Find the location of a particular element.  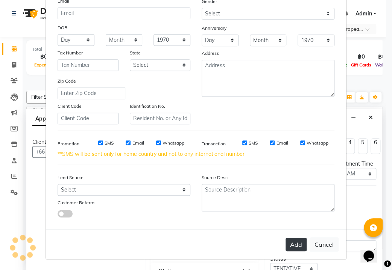

label: Promotion is located at coordinates (68, 144).